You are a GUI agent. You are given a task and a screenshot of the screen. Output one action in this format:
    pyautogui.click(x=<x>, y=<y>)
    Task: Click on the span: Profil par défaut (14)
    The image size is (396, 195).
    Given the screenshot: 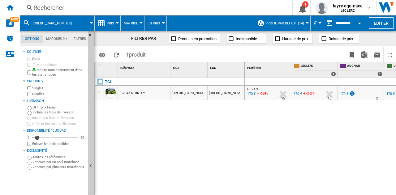 What is the action you would take?
    pyautogui.click(x=285, y=23)
    